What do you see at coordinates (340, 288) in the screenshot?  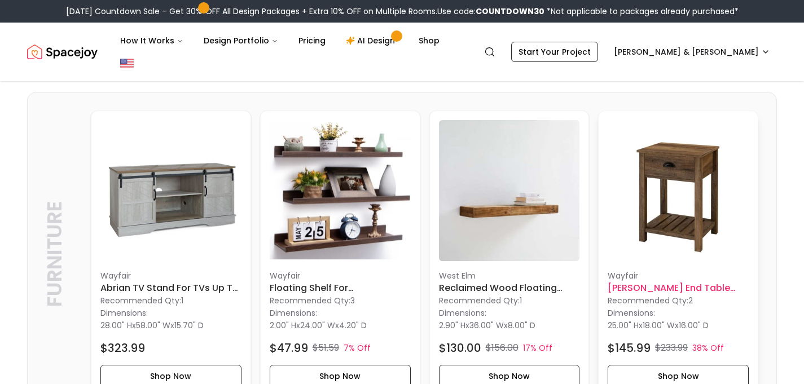 I see `h6: Floating Shelf for Bathroom_4.2` at bounding box center [340, 288].